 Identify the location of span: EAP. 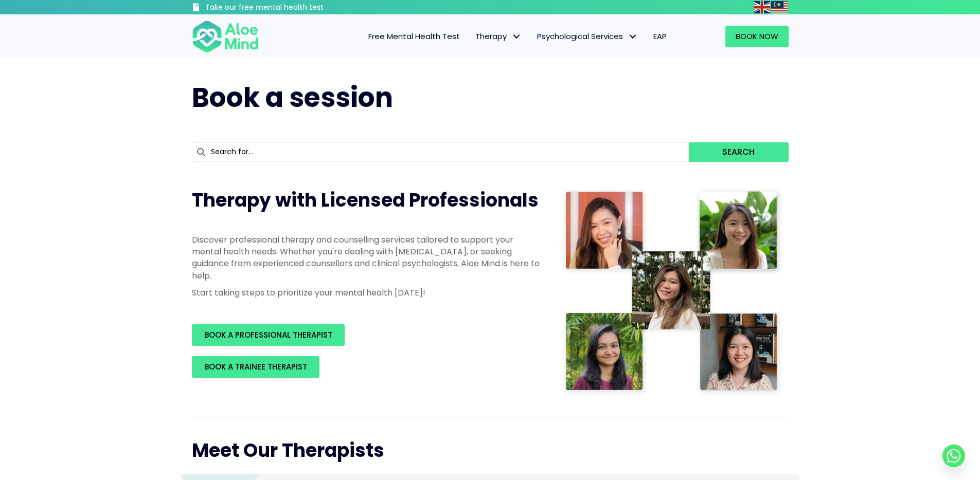
(660, 36).